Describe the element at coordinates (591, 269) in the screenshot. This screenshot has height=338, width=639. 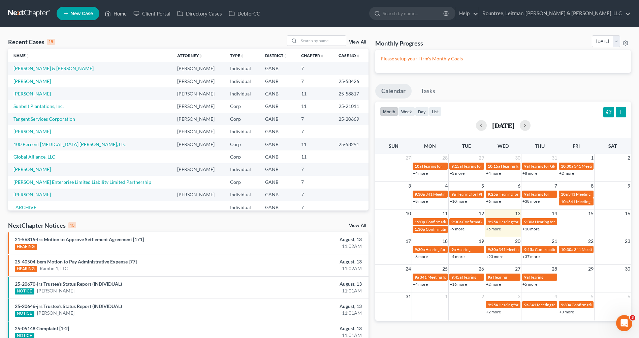
I see `span: 29` at that location.